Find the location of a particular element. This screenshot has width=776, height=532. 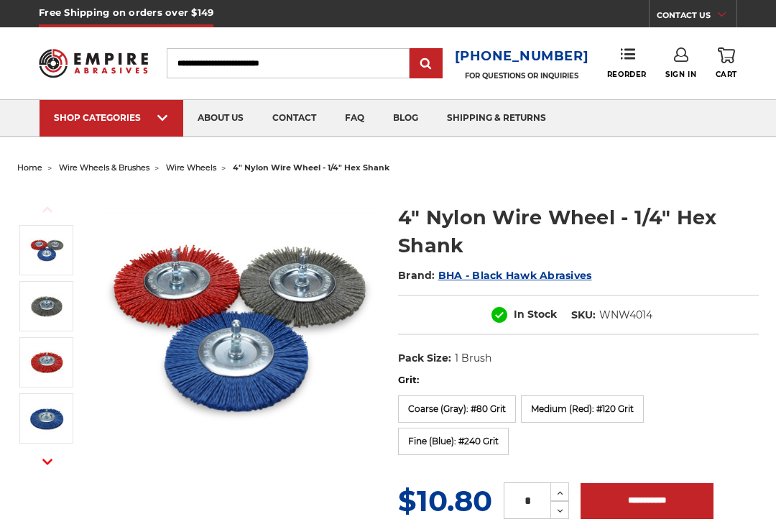

a: CONTACT US is located at coordinates (696, 17).